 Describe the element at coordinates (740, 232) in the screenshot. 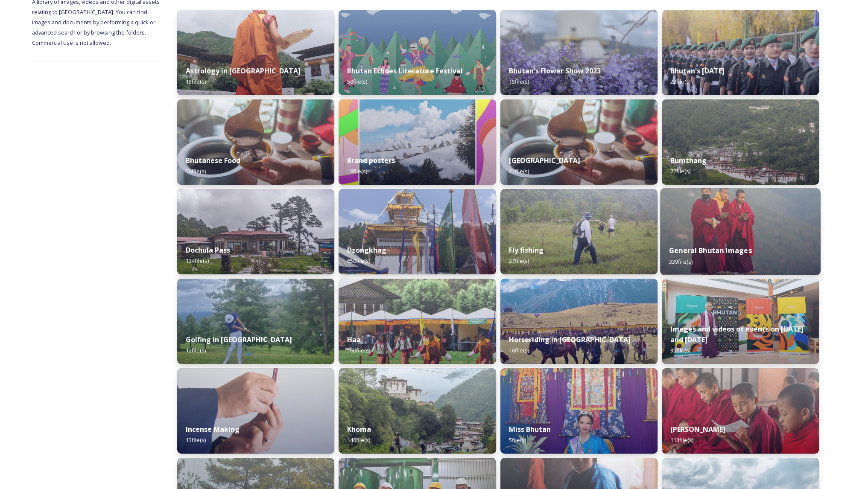

I see `img: MarcusWestbergBhutanHiRes-23.jpg` at that location.